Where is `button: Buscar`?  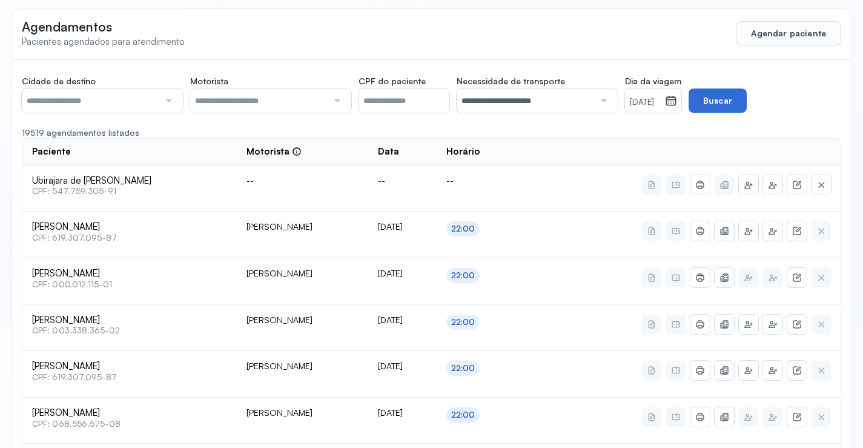 button: Buscar is located at coordinates (718, 101).